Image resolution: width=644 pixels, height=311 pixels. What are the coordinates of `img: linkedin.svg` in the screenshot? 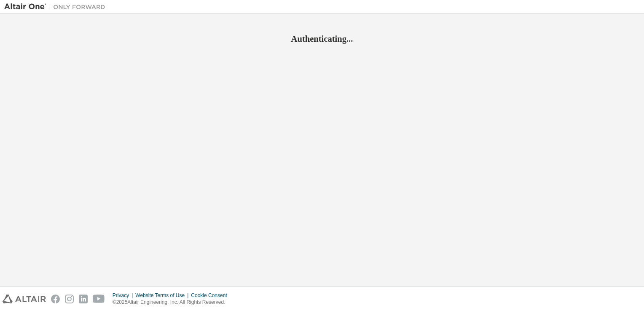 It's located at (83, 298).